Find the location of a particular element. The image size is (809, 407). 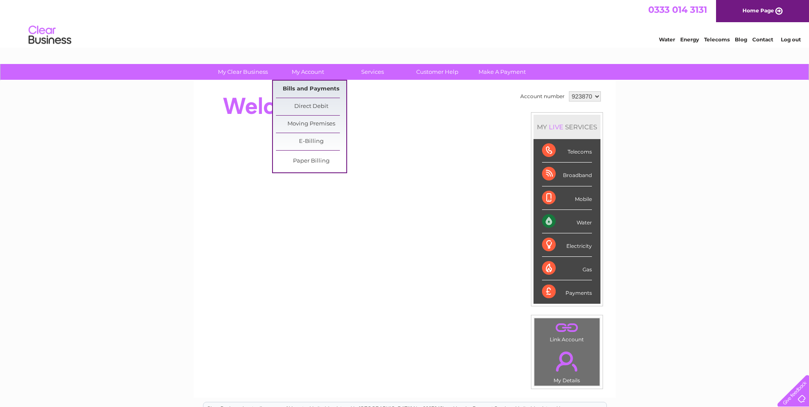

td: My Details is located at coordinates (567, 365).